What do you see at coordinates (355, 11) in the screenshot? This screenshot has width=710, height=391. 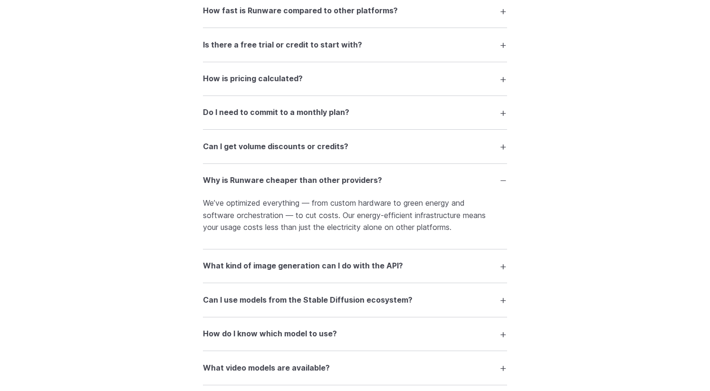 I see `summary: How fast is Runware compared to other platforms?` at bounding box center [355, 11].